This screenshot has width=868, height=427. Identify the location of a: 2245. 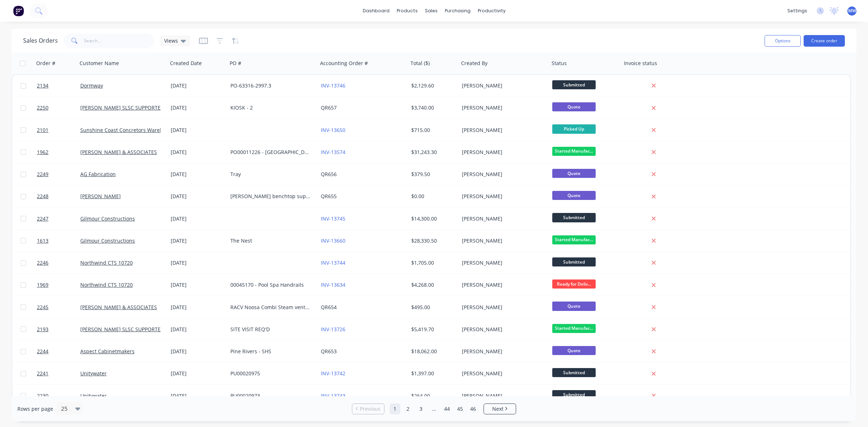
(59, 307).